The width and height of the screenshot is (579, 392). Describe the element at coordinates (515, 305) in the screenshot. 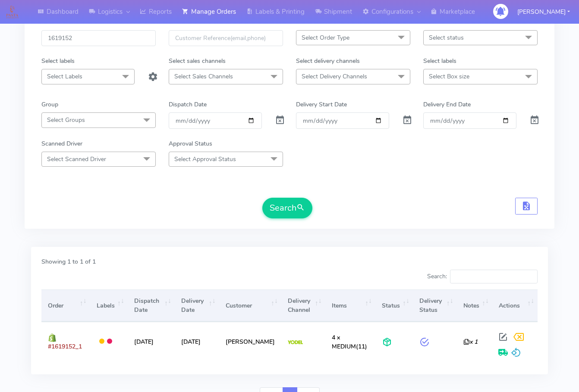

I see `th: Actions: activate to sort column ascending` at that location.